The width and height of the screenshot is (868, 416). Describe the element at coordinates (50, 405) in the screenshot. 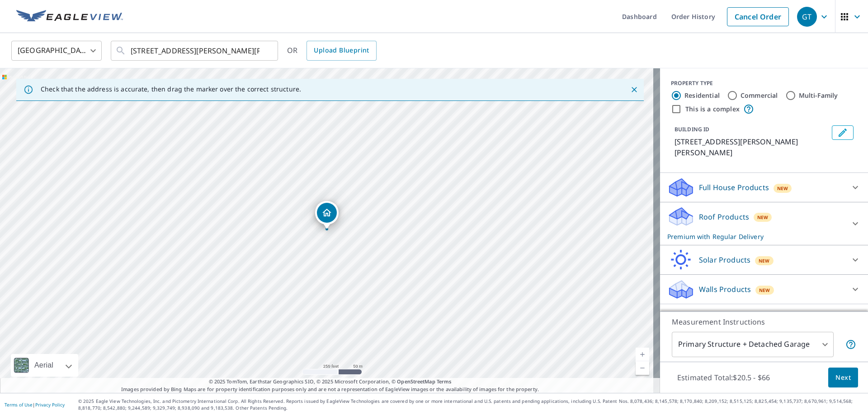

I see `a: Privacy Policy` at that location.